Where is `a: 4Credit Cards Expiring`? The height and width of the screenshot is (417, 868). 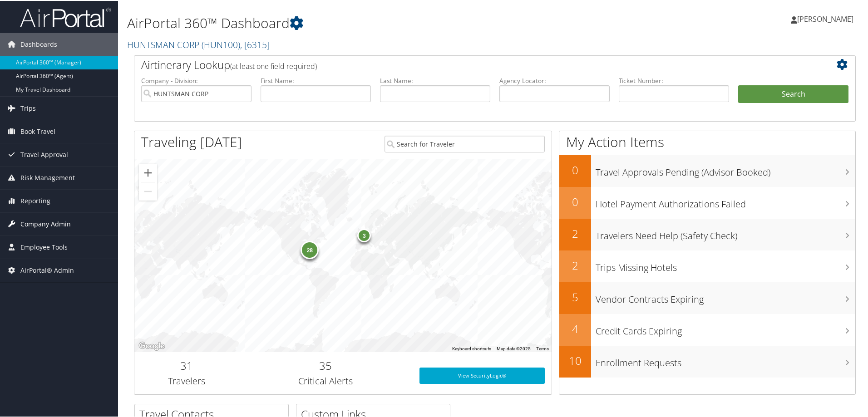 a: 4Credit Cards Expiring is located at coordinates (707, 330).